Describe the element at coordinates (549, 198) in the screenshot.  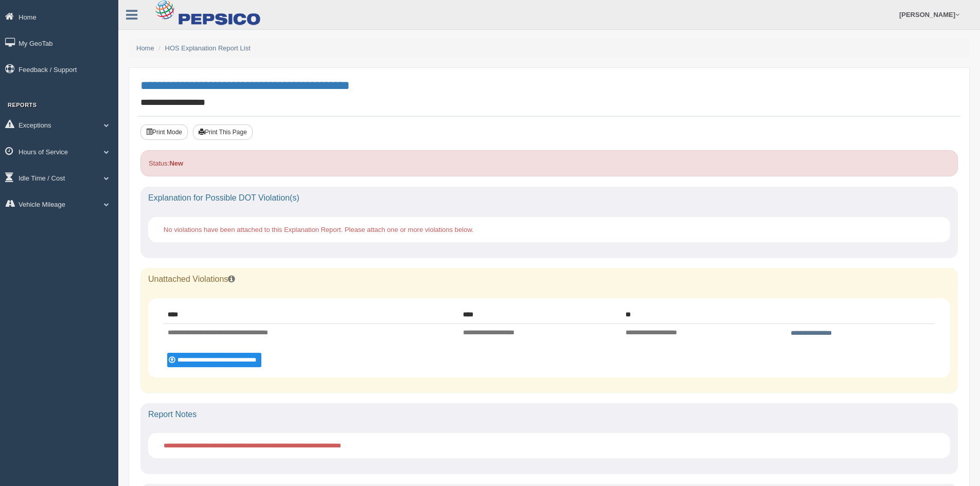
I see `div: Explanation for Possible DOT Violation(s)` at that location.